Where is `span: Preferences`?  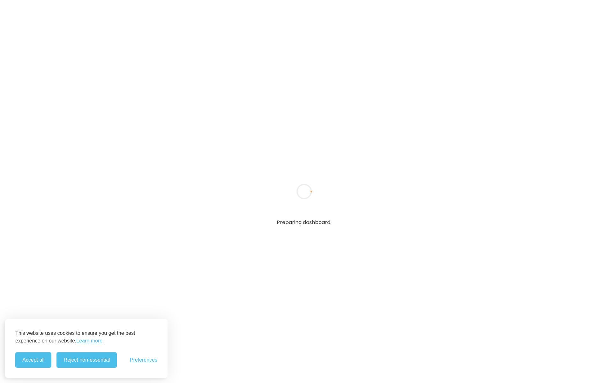 span: Preferences is located at coordinates (144, 360).